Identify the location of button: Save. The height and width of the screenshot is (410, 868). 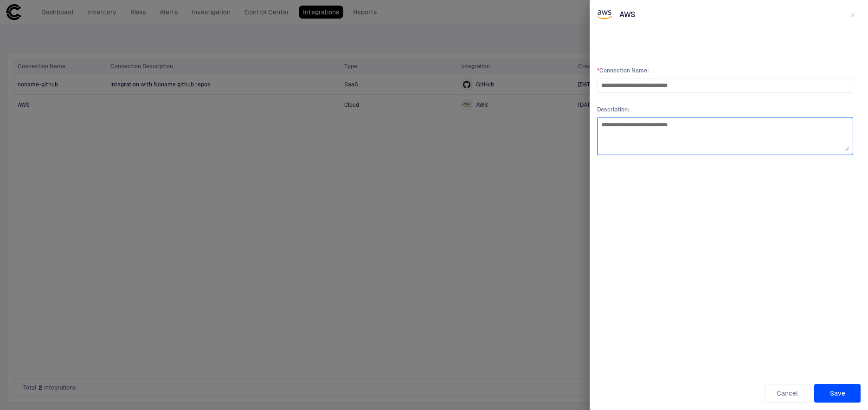
(837, 393).